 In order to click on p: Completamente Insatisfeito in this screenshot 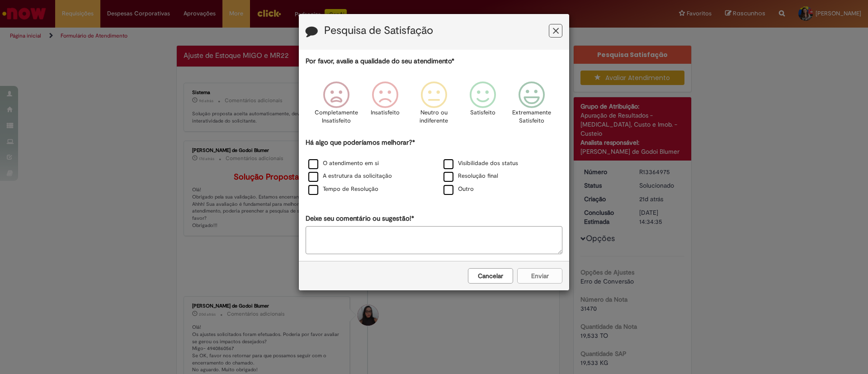, I will do `click(337, 116)`.